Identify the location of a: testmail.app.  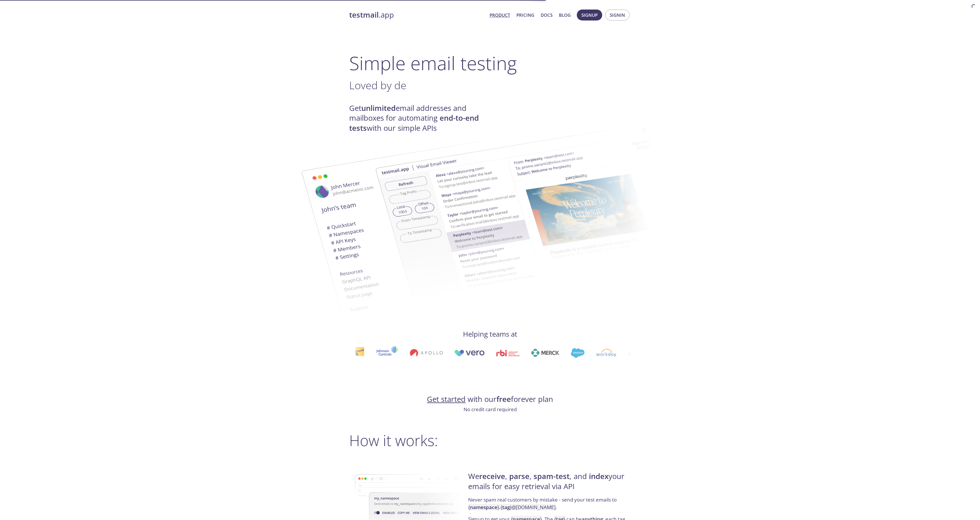
(417, 15).